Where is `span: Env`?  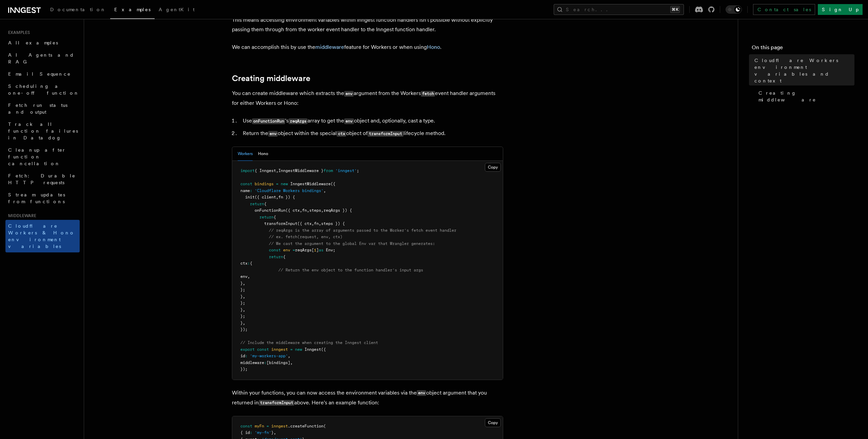 span: Env is located at coordinates (329, 250).